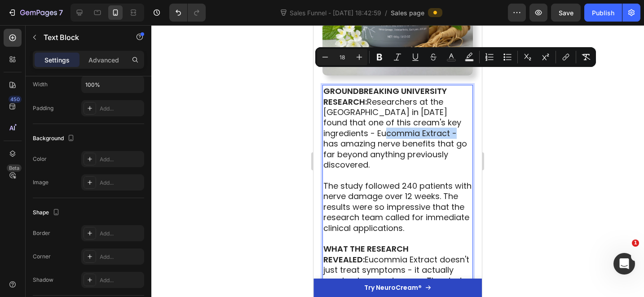 The image size is (644, 297). What do you see at coordinates (57, 60) in the screenshot?
I see `p: Settings` at bounding box center [57, 60].